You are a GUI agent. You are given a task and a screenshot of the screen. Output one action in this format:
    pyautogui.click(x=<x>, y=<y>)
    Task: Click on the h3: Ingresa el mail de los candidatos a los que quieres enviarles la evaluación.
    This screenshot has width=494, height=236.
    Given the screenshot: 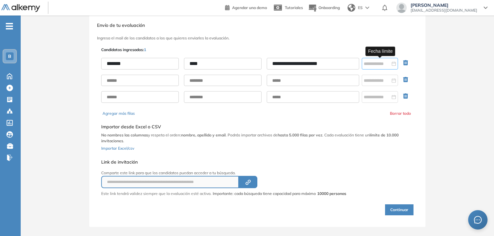 What is the action you would take?
    pyautogui.click(x=258, y=38)
    